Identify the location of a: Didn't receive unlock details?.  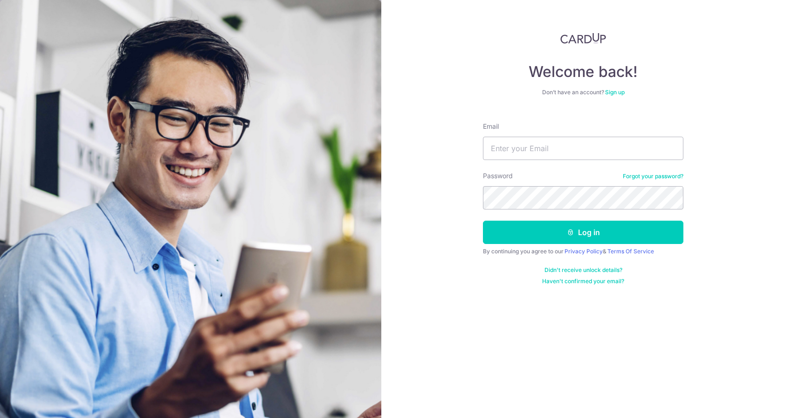
(583, 270).